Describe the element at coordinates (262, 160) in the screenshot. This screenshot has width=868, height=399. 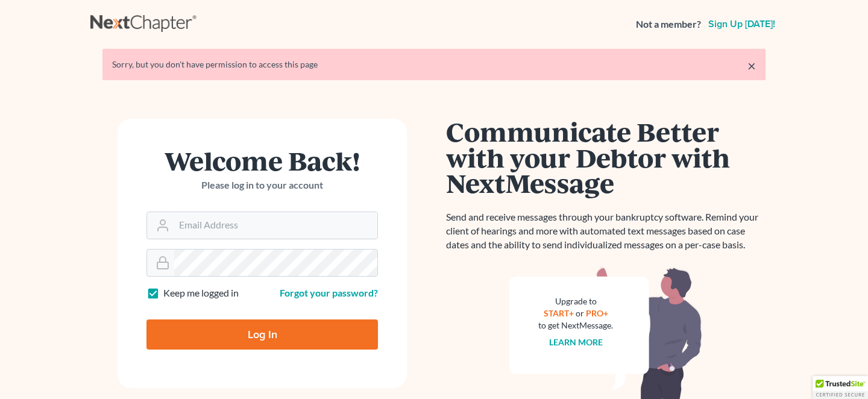
I see `h1: Welcome Back!` at that location.